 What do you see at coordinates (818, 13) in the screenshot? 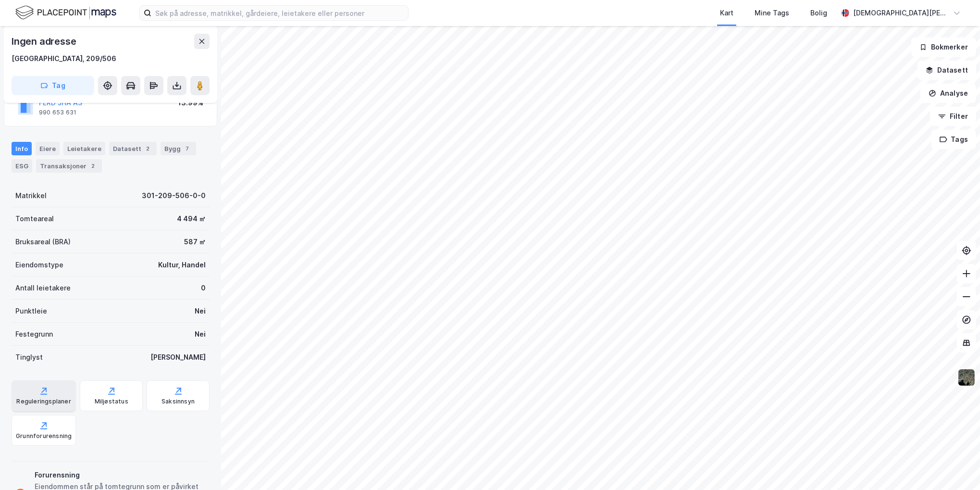
I see `div: Bolig` at bounding box center [818, 13].